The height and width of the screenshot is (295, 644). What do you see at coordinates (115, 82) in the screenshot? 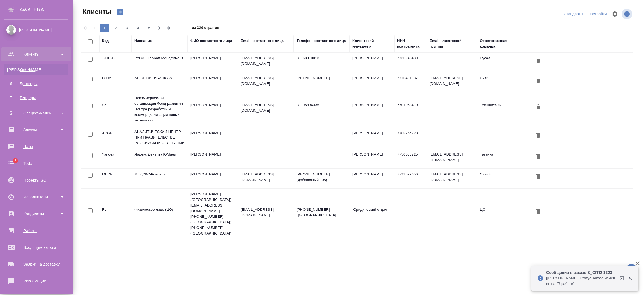
I see `td: CITI2` at bounding box center [115, 82].